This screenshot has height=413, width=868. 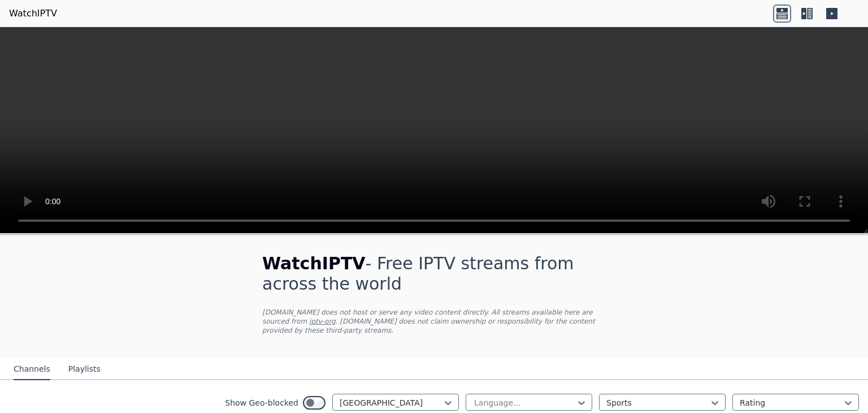 What do you see at coordinates (84, 370) in the screenshot?
I see `button: Playlists` at bounding box center [84, 370].